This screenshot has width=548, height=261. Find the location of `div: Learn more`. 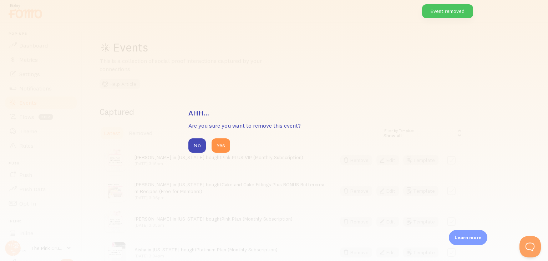

div: Learn more is located at coordinates (468, 237).